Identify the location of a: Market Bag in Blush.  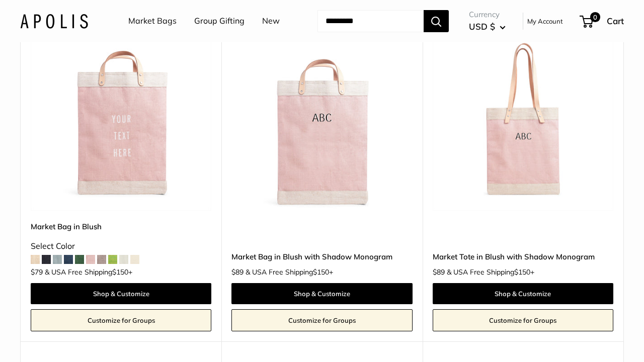
(121, 226).